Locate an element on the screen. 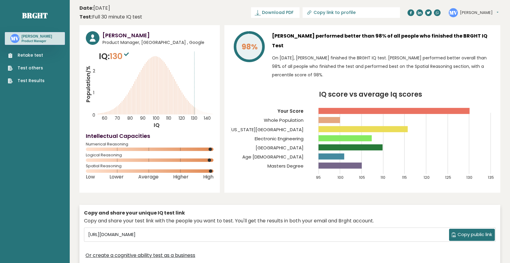 This screenshot has width=510, height=263. a: Retake test is located at coordinates (26, 55).